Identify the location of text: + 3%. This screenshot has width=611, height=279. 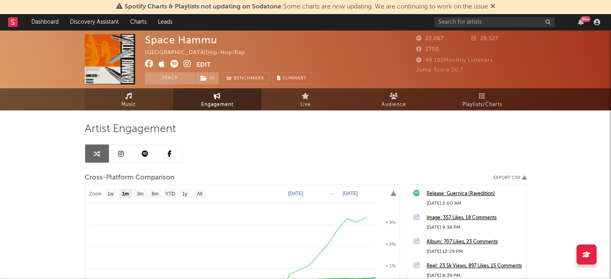
(390, 222).